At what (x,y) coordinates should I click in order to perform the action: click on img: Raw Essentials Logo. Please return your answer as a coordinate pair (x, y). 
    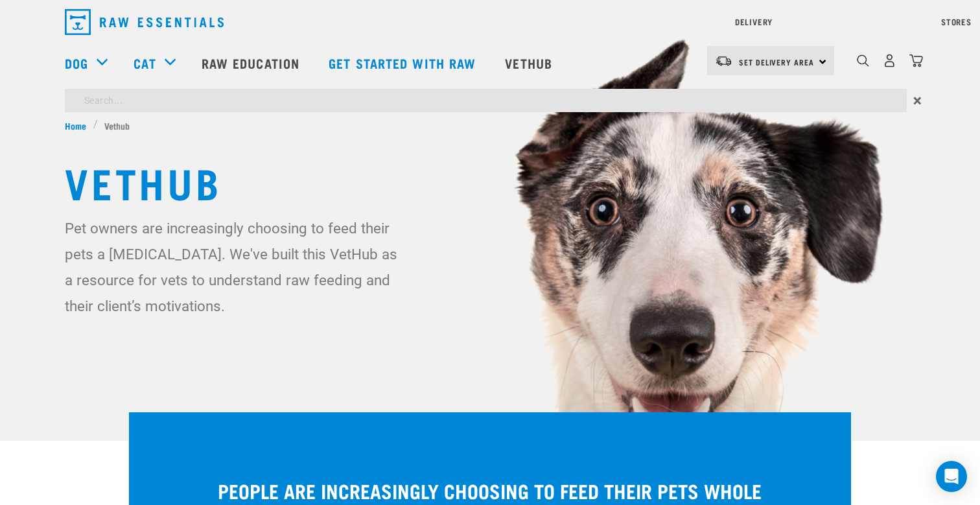
    Looking at the image, I should click on (144, 22).